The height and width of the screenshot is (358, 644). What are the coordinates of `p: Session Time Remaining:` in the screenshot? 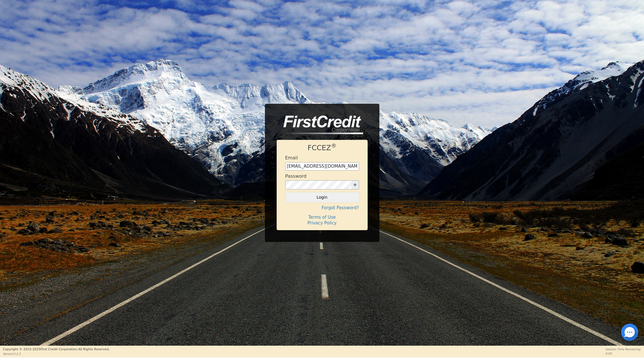 It's located at (623, 349).